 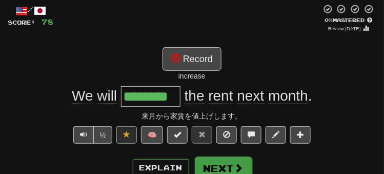 I want to click on span: next, so click(x=251, y=96).